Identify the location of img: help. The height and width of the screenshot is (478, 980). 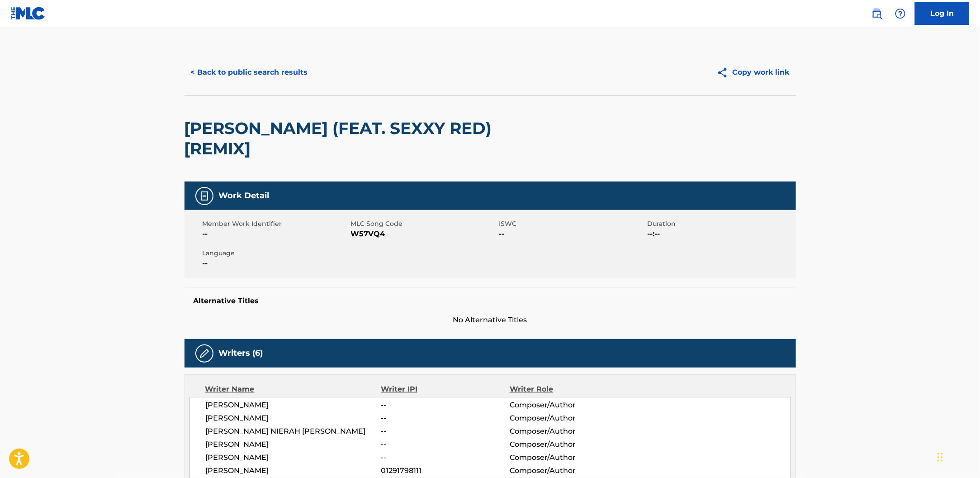
(901, 13).